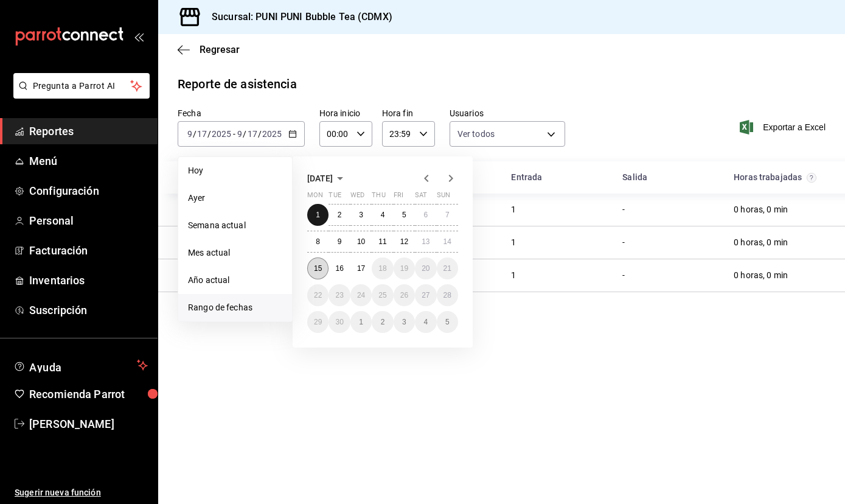  I want to click on button: September 18, 2025, so click(382, 268).